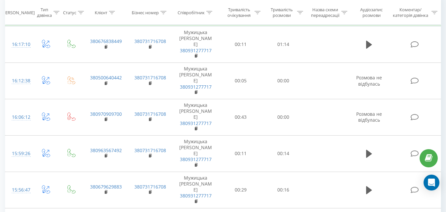 This screenshot has width=446, height=212. Describe the element at coordinates (325, 13) in the screenshot. I see `div: Назва схеми переадресації` at that location.